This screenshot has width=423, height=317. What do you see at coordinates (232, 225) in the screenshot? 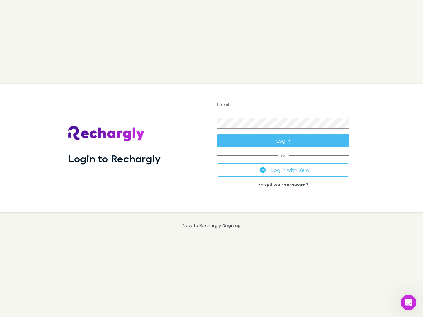
I see `a: Sign up` at bounding box center [232, 225].